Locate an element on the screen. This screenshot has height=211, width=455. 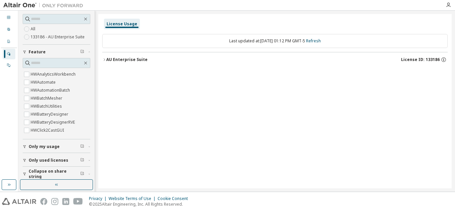
div: Cookie Consent is located at coordinates (175, 199).